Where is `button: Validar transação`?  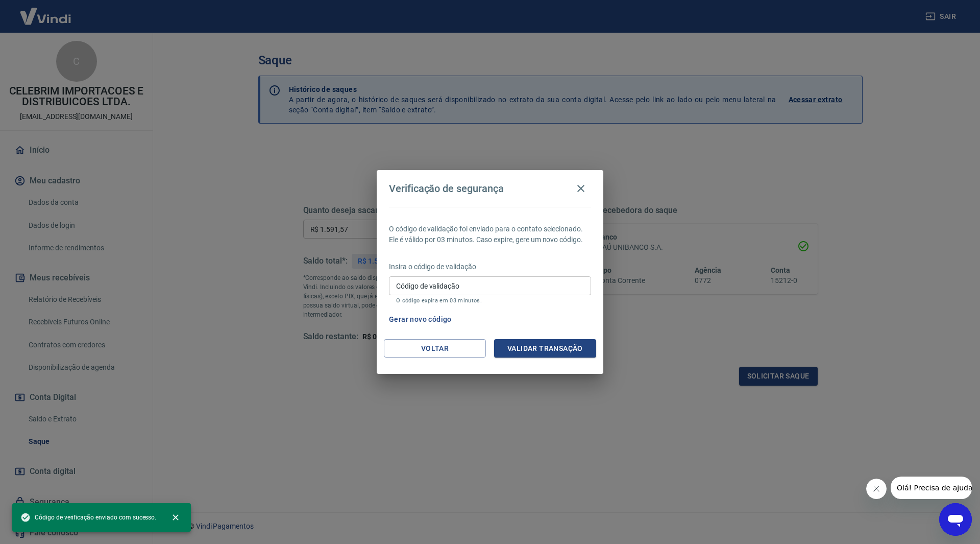
button: Validar transação is located at coordinates (545, 348).